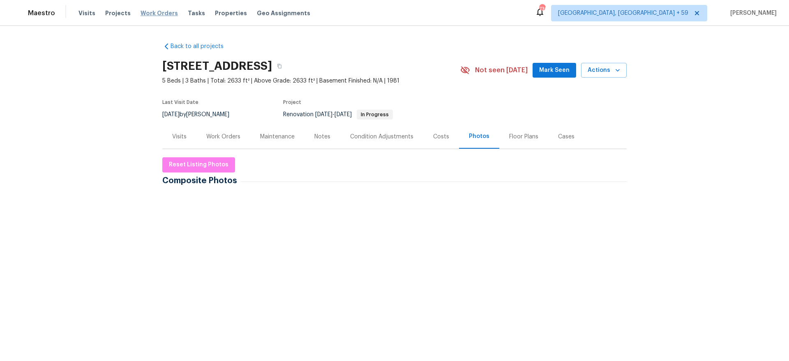 This screenshot has height=361, width=789. Describe the element at coordinates (179, 137) in the screenshot. I see `div: Visits` at that location.